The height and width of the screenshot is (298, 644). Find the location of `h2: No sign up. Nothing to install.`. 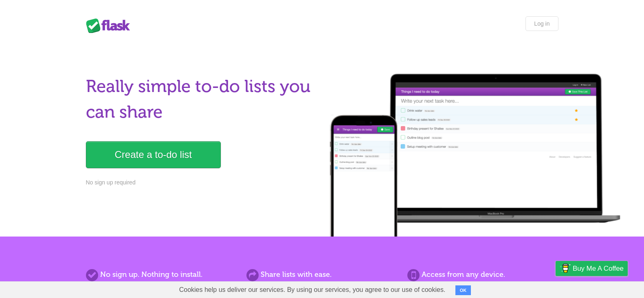

h2: No sign up. Nothing to install. is located at coordinates (161, 274).